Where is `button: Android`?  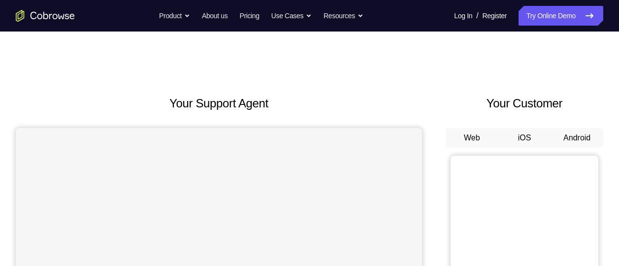 button: Android is located at coordinates (576, 138).